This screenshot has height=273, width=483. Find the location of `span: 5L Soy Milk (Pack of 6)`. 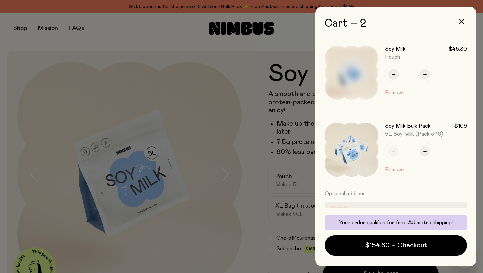

span: 5L Soy Milk (Pack of 6) is located at coordinates (415, 134).